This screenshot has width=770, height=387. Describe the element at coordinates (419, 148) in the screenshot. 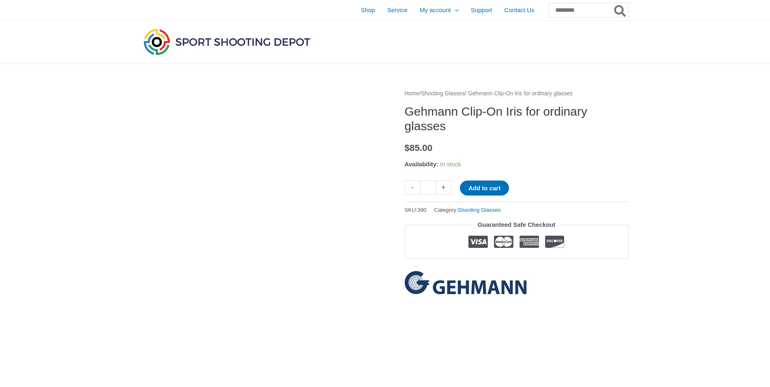

I see `bdi: 85.00` at that location.